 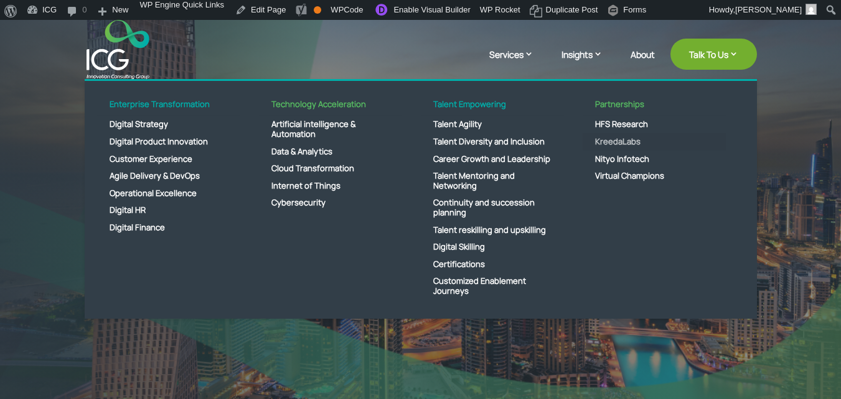 I want to click on a: Nityo Infotech, so click(x=654, y=159).